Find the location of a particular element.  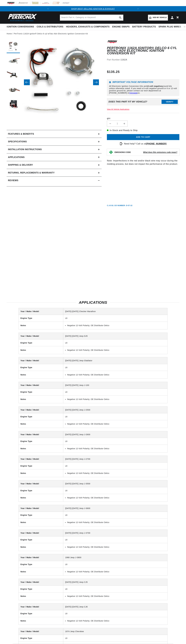

h2: Applications is located at coordinates (93, 303).